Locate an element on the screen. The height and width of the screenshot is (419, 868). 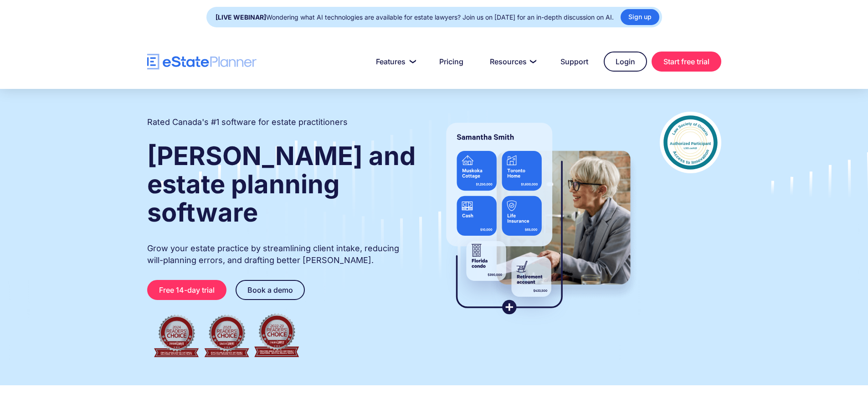
img: estate planner showing wills to their clients, using eState Planner, a leading estate planning so... is located at coordinates (538, 219).